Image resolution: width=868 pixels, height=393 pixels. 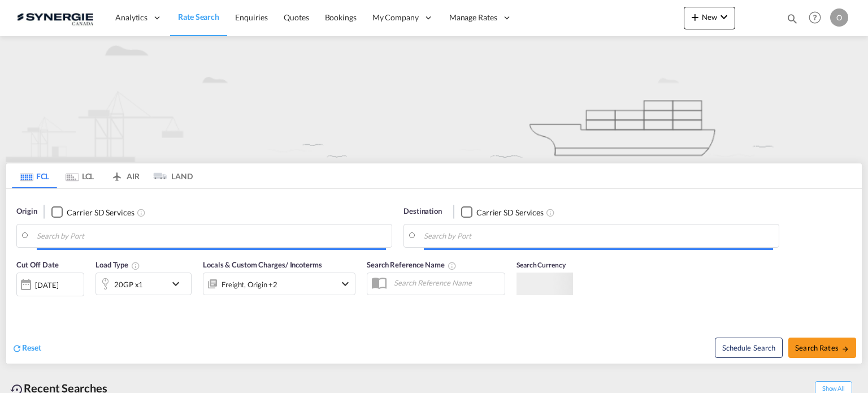 I want to click on span: Origin, so click(x=26, y=211).